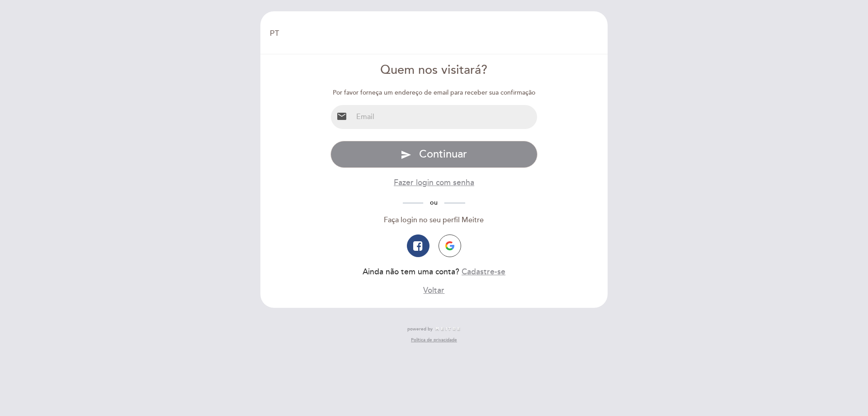 The height and width of the screenshot is (416, 868). What do you see at coordinates (434, 202) in the screenshot?
I see `span: ou` at bounding box center [434, 202].